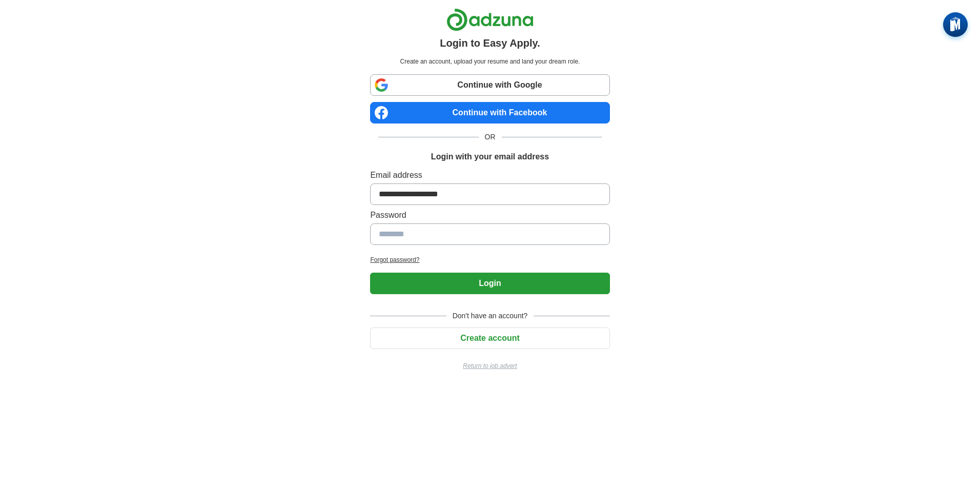  I want to click on p: Create an account, upload your resume and land your dream role., so click(490, 62).